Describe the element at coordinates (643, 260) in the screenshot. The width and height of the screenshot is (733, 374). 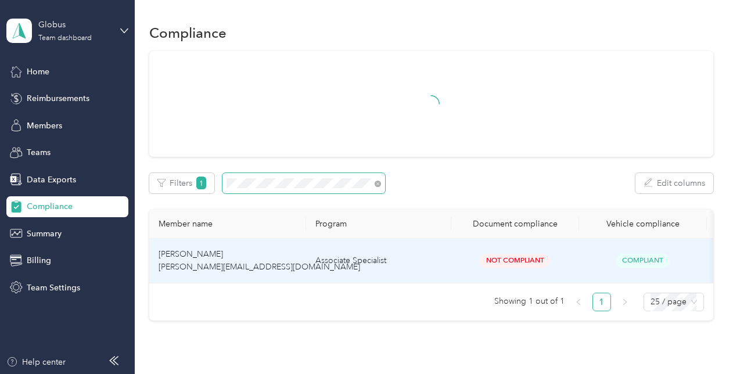
I see `span: Compliant` at that location.